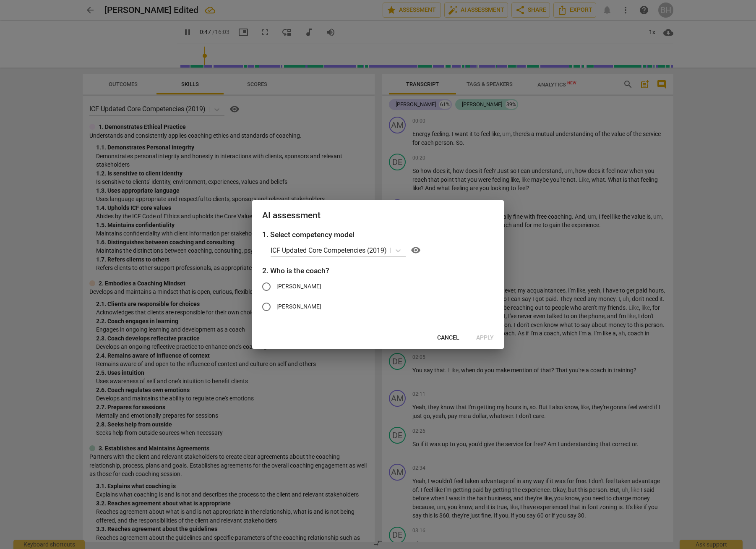  What do you see at coordinates (378, 235) in the screenshot?
I see `h3: 1. Select competency model` at bounding box center [378, 235].